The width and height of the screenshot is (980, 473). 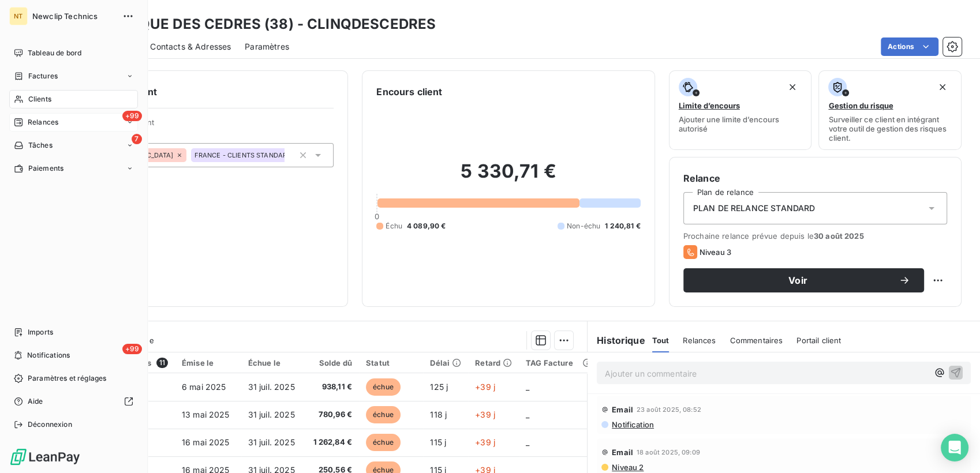 I want to click on span: 11, so click(x=162, y=363).